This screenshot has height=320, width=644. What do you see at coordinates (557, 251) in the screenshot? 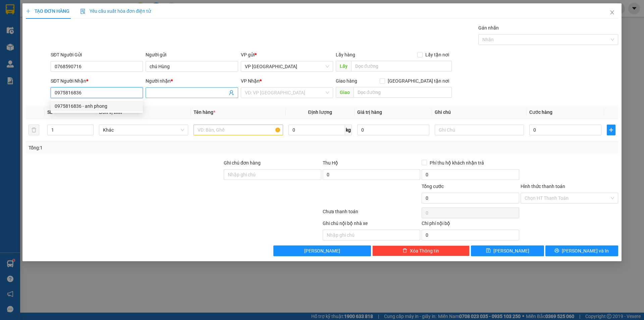
I see `span: printer` at bounding box center [557, 251].